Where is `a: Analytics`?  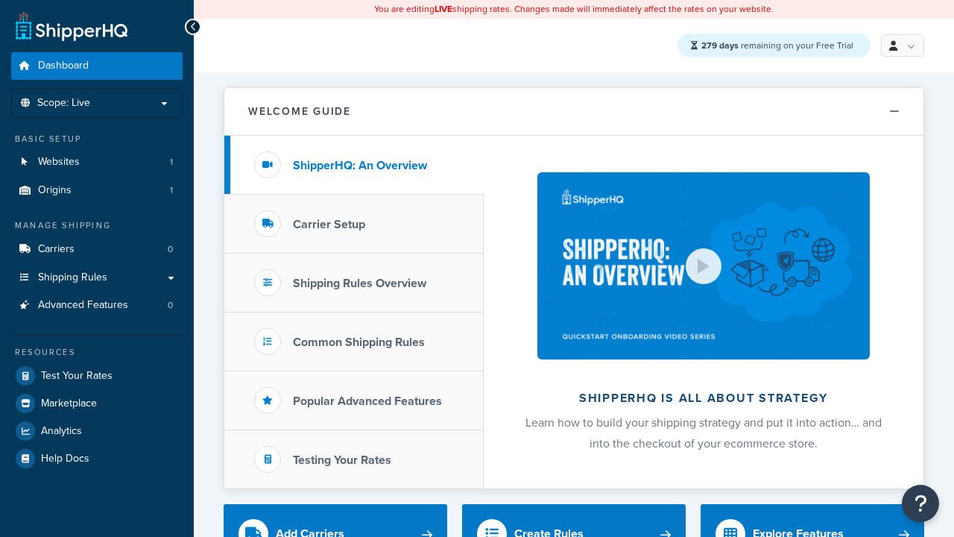 a: Analytics is located at coordinates (97, 431).